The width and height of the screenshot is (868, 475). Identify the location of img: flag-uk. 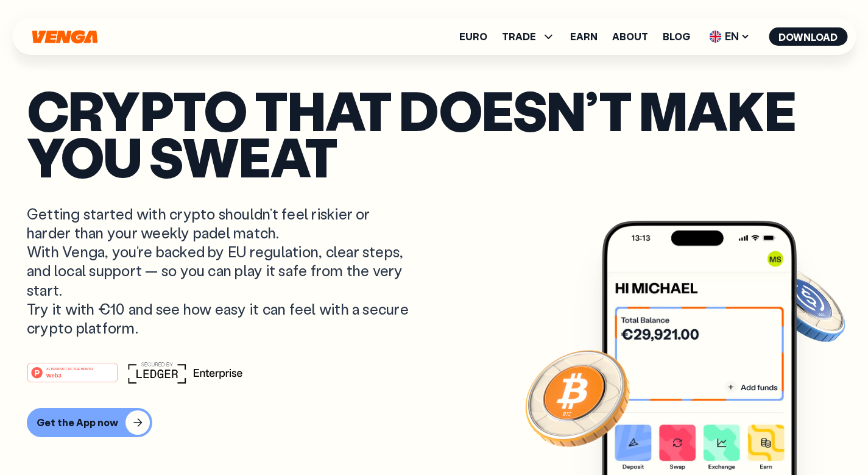
(715, 36).